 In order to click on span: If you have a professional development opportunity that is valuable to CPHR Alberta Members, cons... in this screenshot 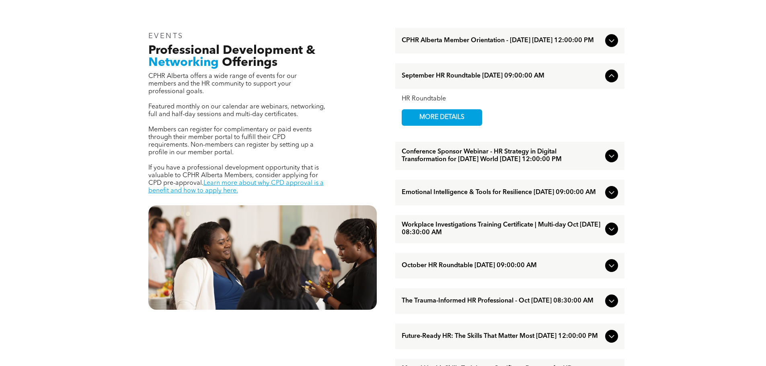, I will do `click(234, 176)`.